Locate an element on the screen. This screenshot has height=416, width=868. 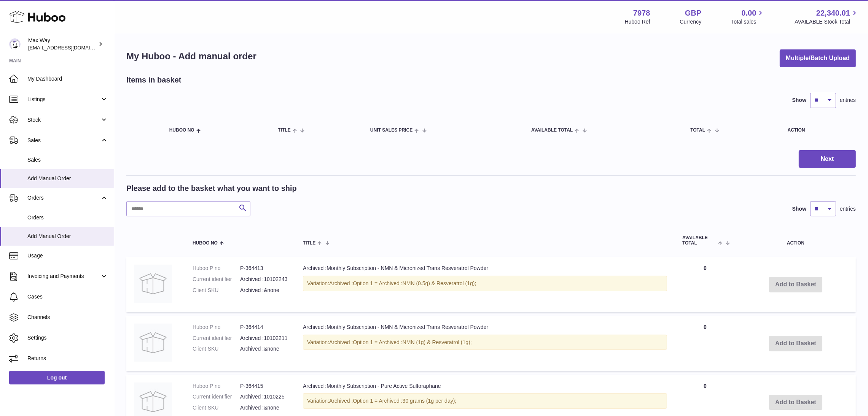
span: Invoicing and Payments is located at coordinates (64, 276).